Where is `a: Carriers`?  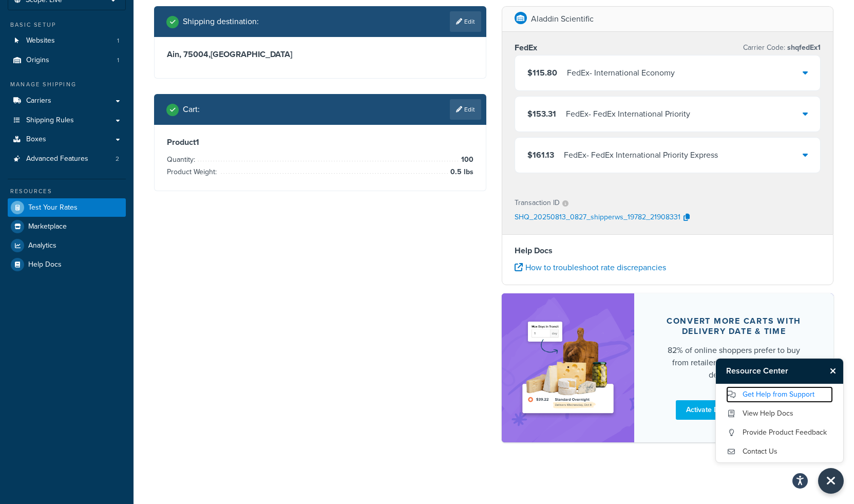
a: Carriers is located at coordinates (67, 101).